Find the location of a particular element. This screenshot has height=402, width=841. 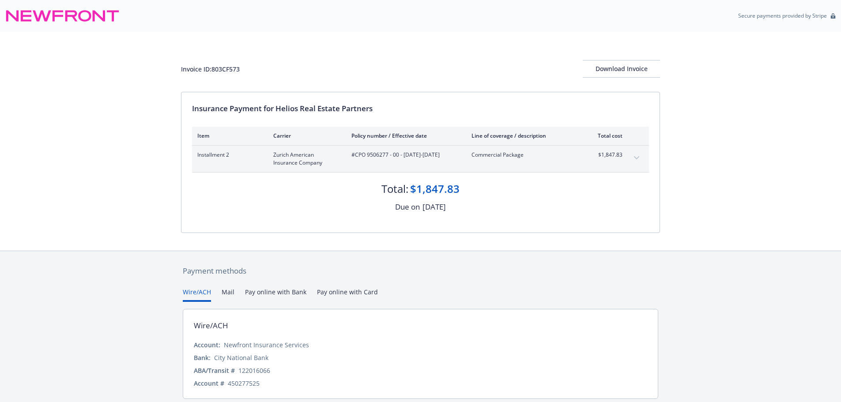

div: Bank: is located at coordinates (202, 358).